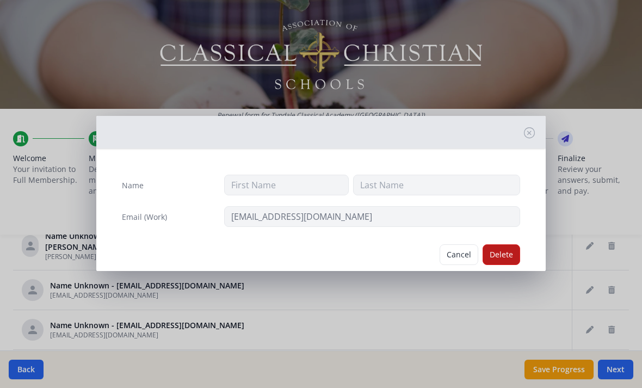  Describe the element at coordinates (372, 216) in the screenshot. I see `input: contact@site.com` at that location.